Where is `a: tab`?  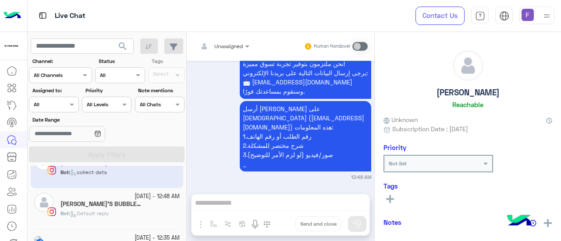 a: tab is located at coordinates (480, 16).